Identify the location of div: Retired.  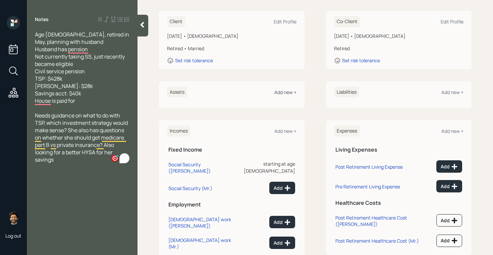
(398, 48).